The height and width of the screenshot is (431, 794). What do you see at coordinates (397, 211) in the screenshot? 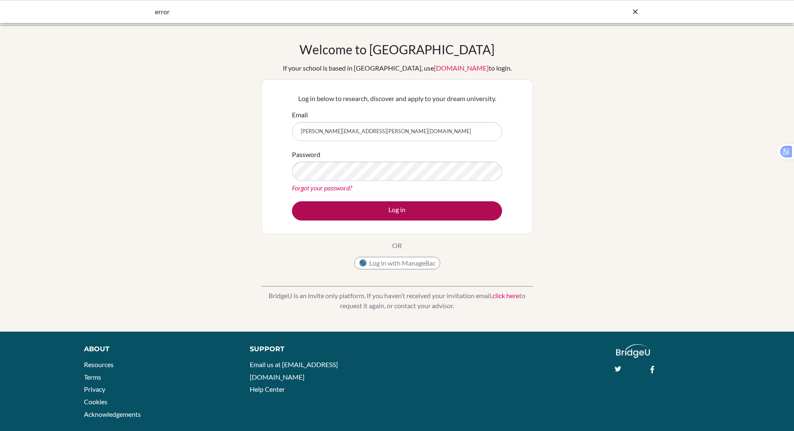
I see `button: Log in` at bounding box center [397, 211].